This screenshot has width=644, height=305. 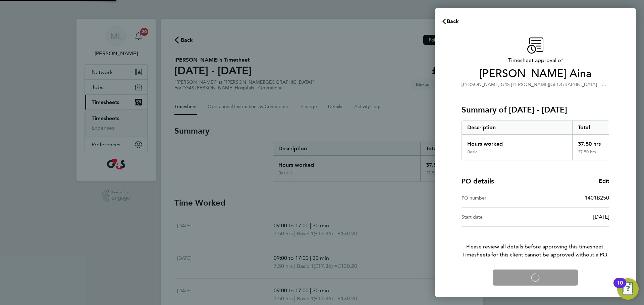 What do you see at coordinates (450, 21) in the screenshot?
I see `button: Back` at bounding box center [450, 21].